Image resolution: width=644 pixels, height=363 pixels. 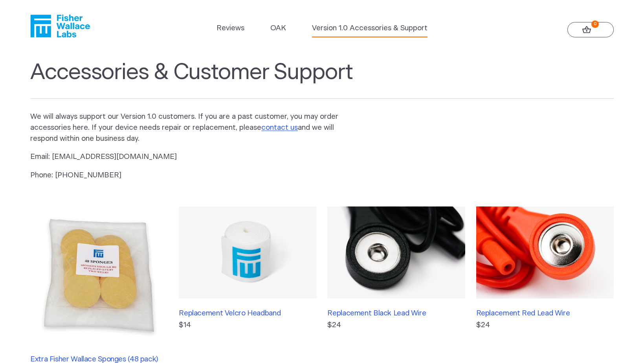 What do you see at coordinates (191, 127) in the screenshot?
I see `p: We will always support our Version 1.0 customers. If you are a past customer, you may order acces...` at bounding box center [191, 127].